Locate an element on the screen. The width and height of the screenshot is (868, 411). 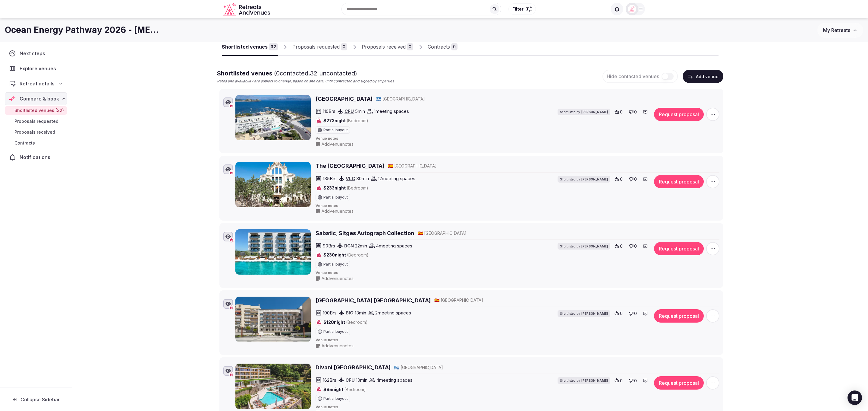
span: Proposals received is located at coordinates (35, 132).